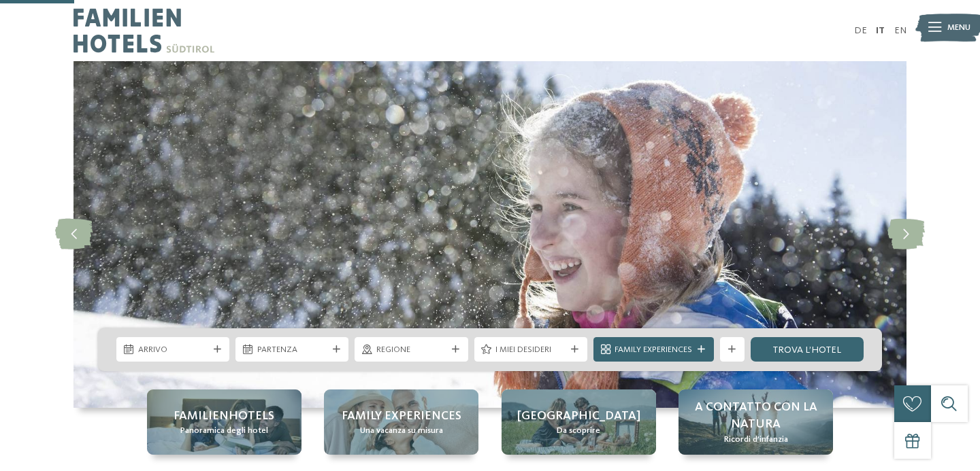  Describe the element at coordinates (958, 28) in the screenshot. I see `span: Menu` at that location.